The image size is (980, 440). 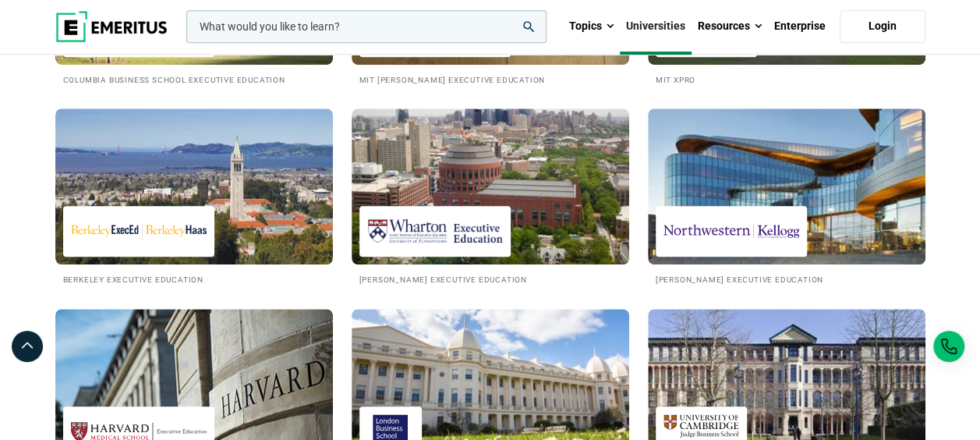 What do you see at coordinates (194, 278) in the screenshot?
I see `h2: Berkeley Executive Education` at bounding box center [194, 278].